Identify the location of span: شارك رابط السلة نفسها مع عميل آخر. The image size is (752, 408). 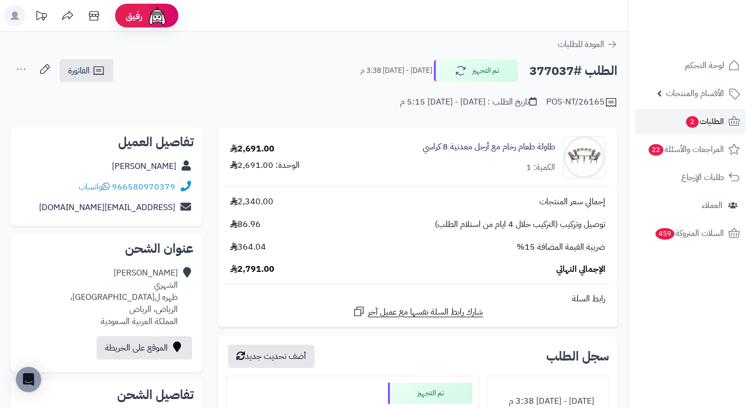
(425, 312).